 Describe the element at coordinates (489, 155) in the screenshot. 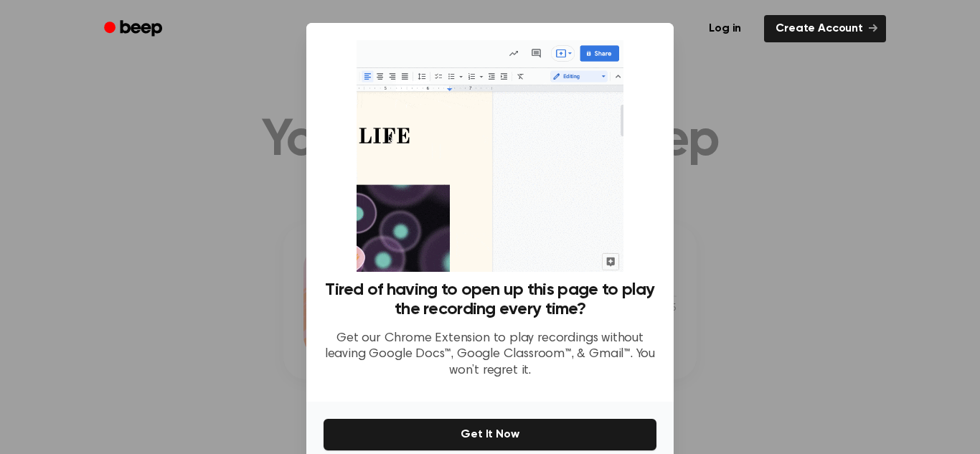

I see `img: Beep extension in action` at that location.